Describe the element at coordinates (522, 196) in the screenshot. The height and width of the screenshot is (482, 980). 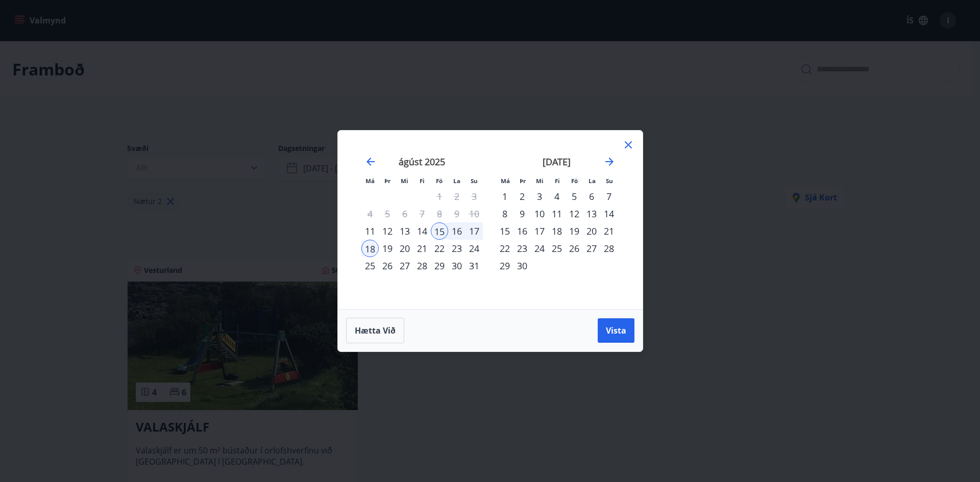
I see `td: Choose þriðjudagur, 2. september 2025 as your check-in date. It’s available.` at that location.